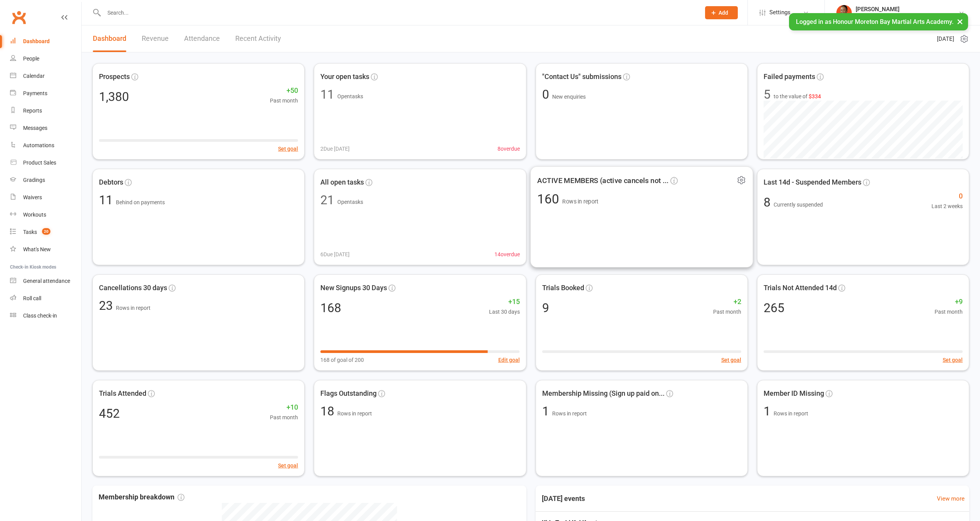 The height and width of the screenshot is (521, 980). Describe the element at coordinates (950, 499) in the screenshot. I see `a: View more` at that location.